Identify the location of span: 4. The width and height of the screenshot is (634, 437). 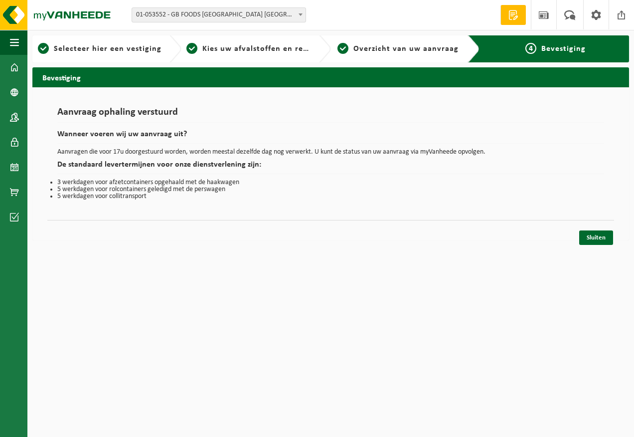
(531, 48).